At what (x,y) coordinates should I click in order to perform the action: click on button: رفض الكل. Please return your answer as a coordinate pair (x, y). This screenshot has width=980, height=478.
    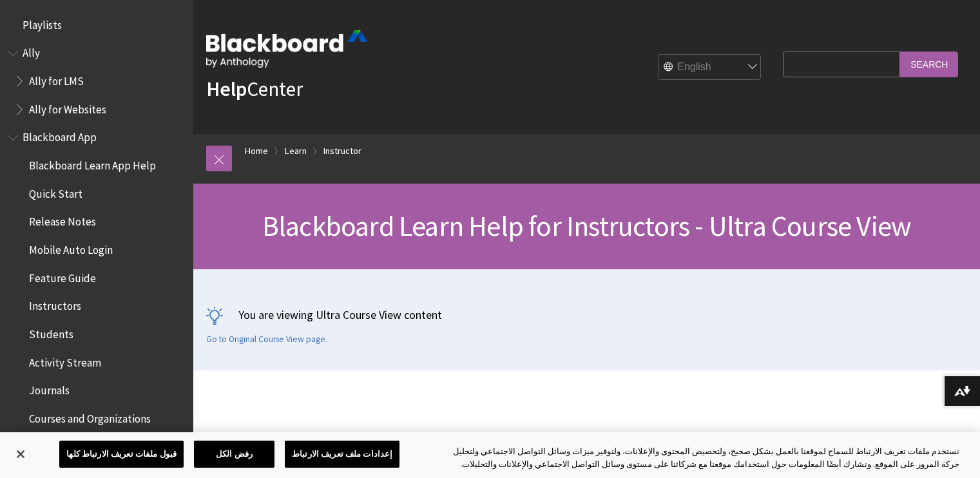
    Looking at the image, I should click on (234, 454).